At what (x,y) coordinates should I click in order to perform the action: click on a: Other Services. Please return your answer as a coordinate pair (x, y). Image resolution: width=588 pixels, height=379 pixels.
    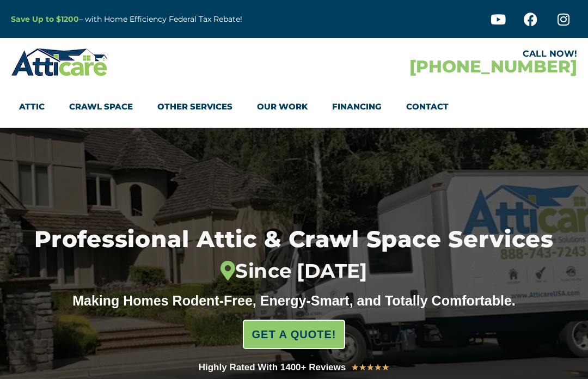
    Looking at the image, I should click on (195, 106).